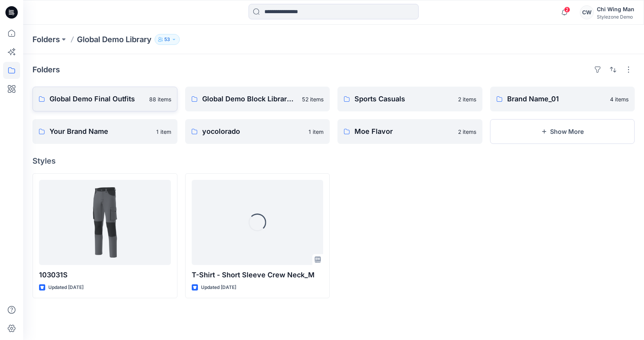  What do you see at coordinates (586, 12) in the screenshot?
I see `div: CW` at bounding box center [586, 12].